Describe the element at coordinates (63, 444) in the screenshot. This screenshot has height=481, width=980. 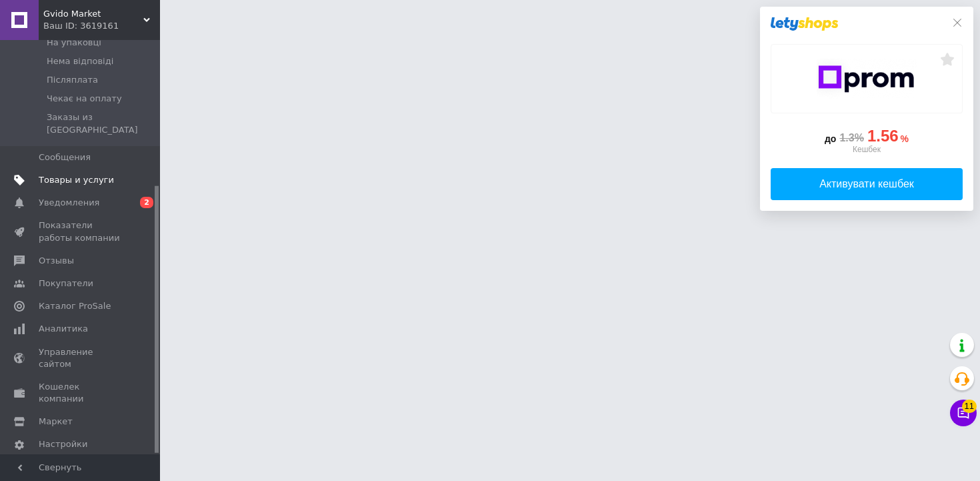
I see `span: Настройки` at that location.